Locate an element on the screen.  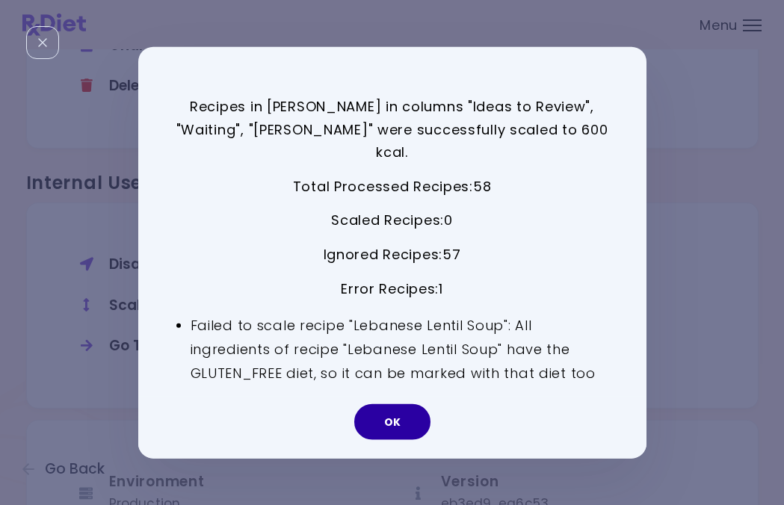
p: Scaled Recipes : 0 is located at coordinates (393, 221).